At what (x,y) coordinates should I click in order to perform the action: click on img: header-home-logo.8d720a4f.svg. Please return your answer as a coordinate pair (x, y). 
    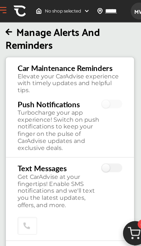
    Looking at the image, I should click on (41, 10).